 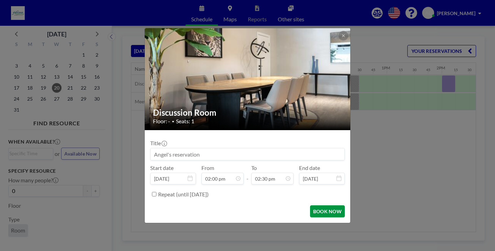 I want to click on label: Start date, so click(x=162, y=168).